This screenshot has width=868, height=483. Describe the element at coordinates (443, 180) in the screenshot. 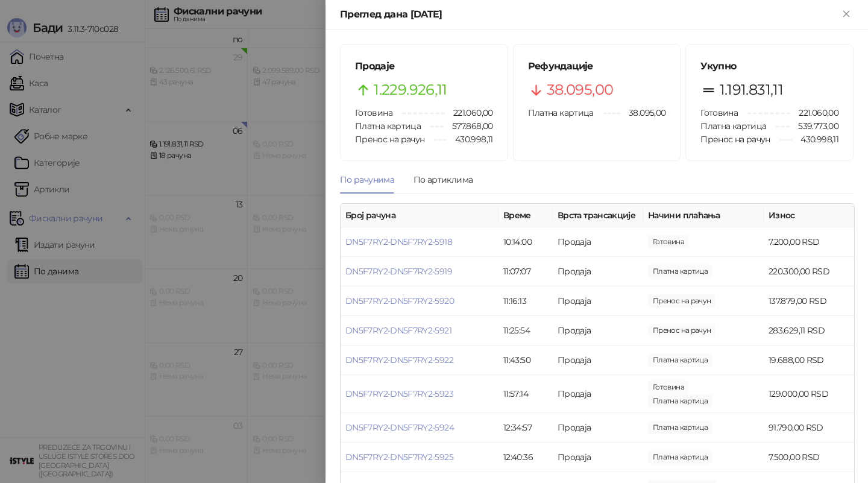

I see `div: По артиклима` at that location.